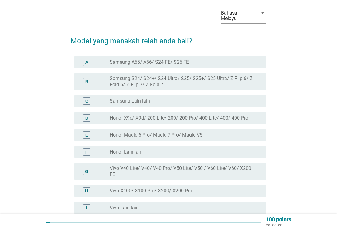  Describe the element at coordinates (156, 135) in the screenshot. I see `label: Honor Magic 6 Pro/ Magic 7 Pro/ Magic V5` at that location.